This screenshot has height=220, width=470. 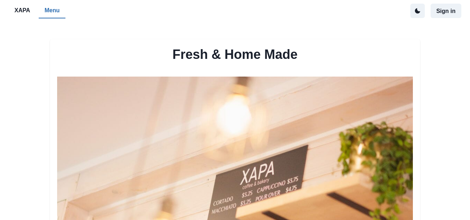 I want to click on p: XAPA, so click(x=22, y=10).